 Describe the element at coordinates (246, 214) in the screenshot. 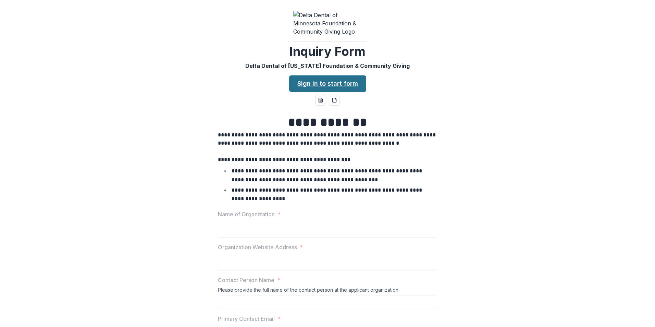

I see `p: Name of Organization` at that location.